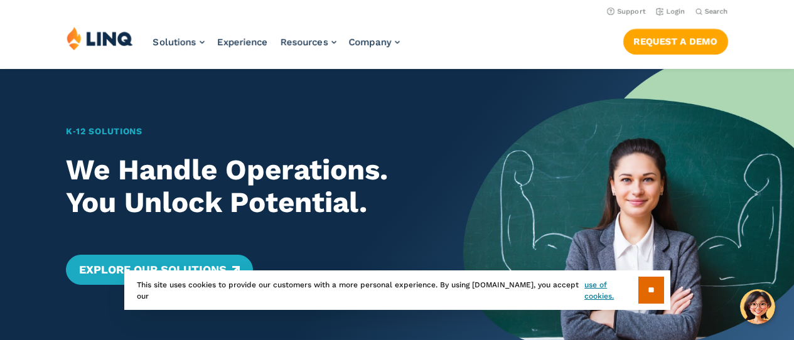 The width and height of the screenshot is (794, 340). Describe the element at coordinates (716, 11) in the screenshot. I see `span: Search` at that location.